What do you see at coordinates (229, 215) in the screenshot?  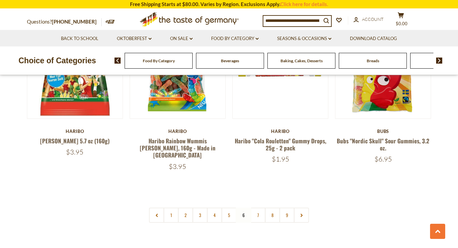 I see `a: 5` at bounding box center [229, 215].